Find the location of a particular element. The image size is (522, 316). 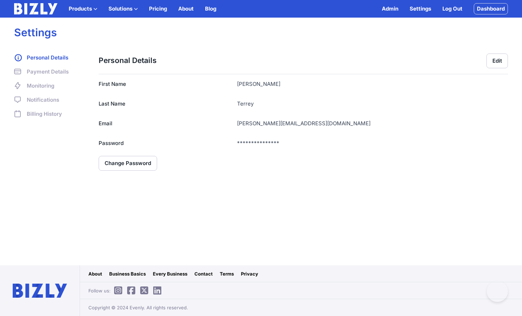

h3: Personal Details is located at coordinates (127, 61).